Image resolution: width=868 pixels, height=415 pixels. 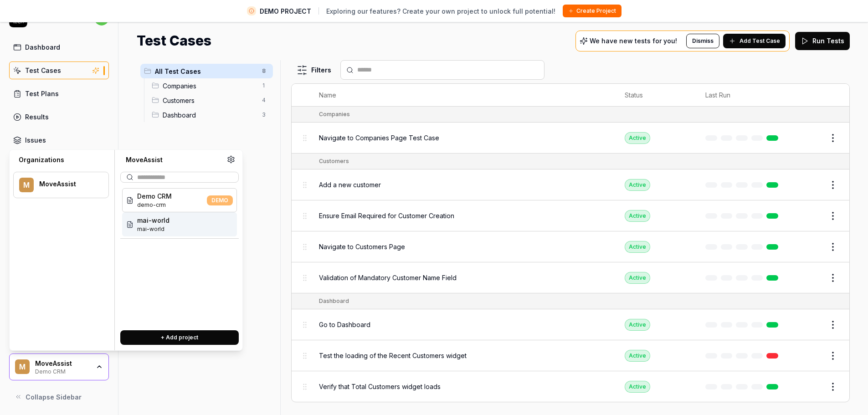 I want to click on span: Project ID: K5oA, so click(x=154, y=205).